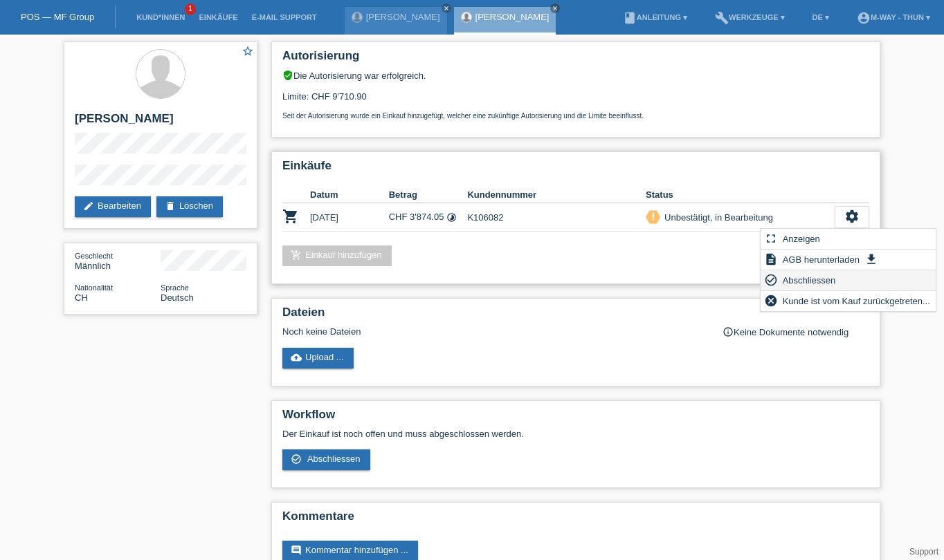 The width and height of the screenshot is (944, 560). I want to click on a: E-Mail Support, so click(285, 17).